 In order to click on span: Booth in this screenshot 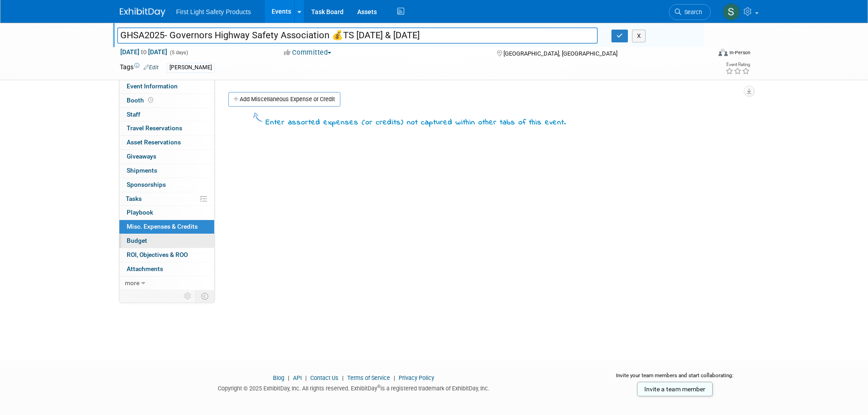, I will do `click(141, 101)`.